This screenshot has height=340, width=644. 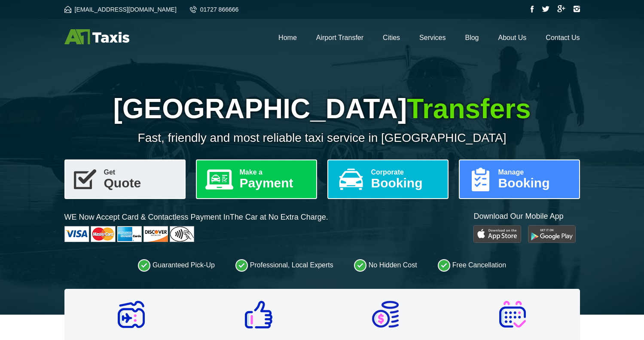 I want to click on a: Blog, so click(x=472, y=37).